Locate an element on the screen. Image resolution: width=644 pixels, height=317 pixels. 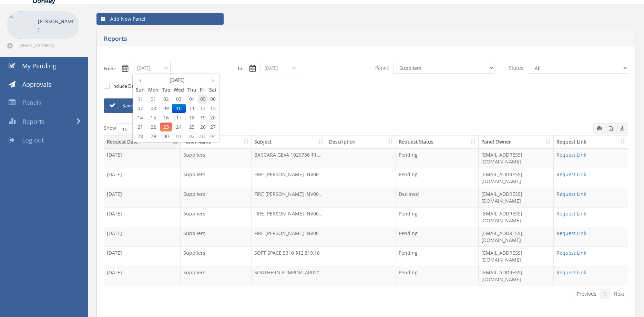
span: Reports is located at coordinates (33, 122).